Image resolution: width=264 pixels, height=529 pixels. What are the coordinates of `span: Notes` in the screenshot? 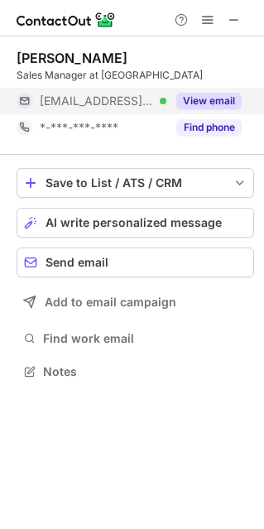 It's located at (145, 372).